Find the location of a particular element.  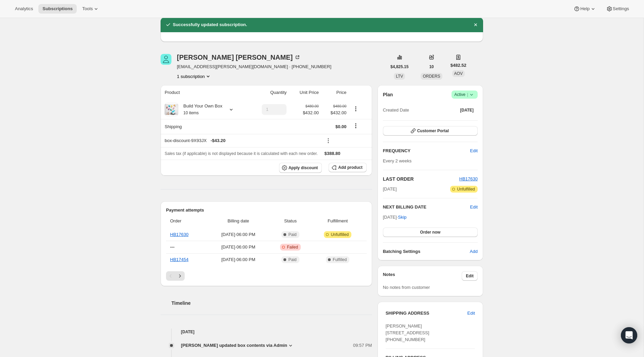

div: Build Your Own Box is located at coordinates (200, 110).